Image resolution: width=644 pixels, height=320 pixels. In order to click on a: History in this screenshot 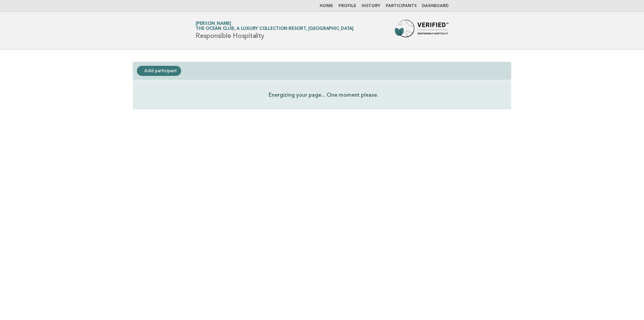, I will do `click(371, 6)`.